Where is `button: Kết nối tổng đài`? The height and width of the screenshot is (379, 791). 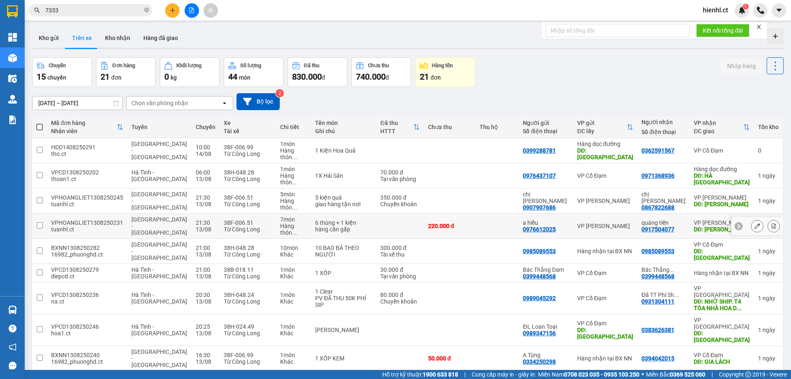 button: Kết nối tổng đài is located at coordinates (723, 30).